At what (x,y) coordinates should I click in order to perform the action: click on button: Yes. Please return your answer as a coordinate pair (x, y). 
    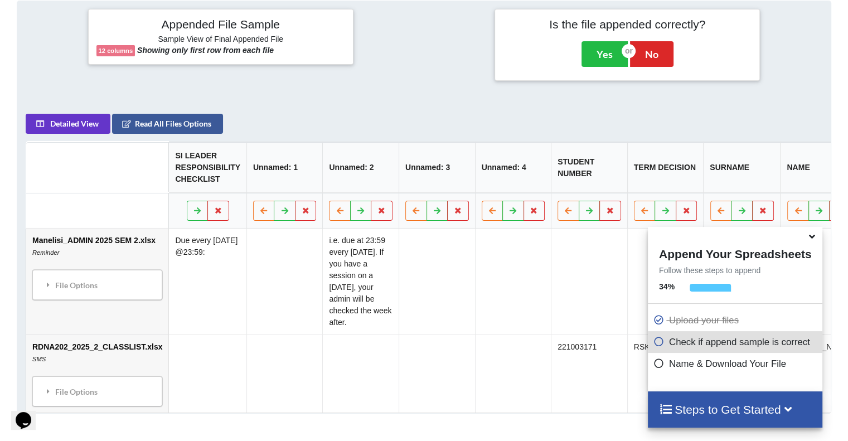
    Looking at the image, I should click on (605, 54).